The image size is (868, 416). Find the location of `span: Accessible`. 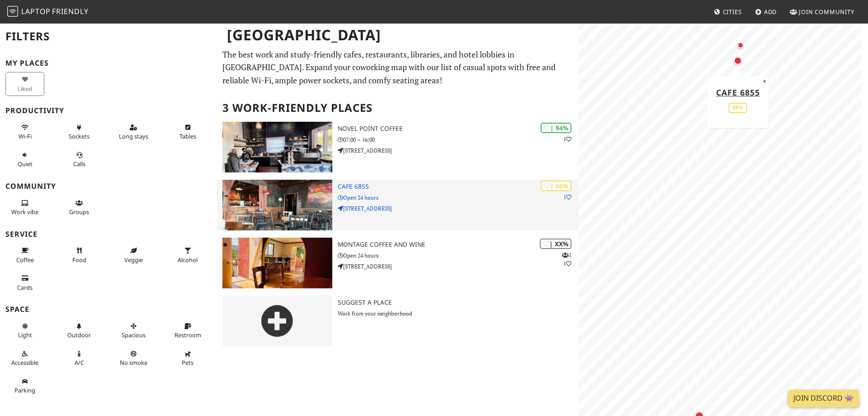

span: Accessible is located at coordinates (25, 363).